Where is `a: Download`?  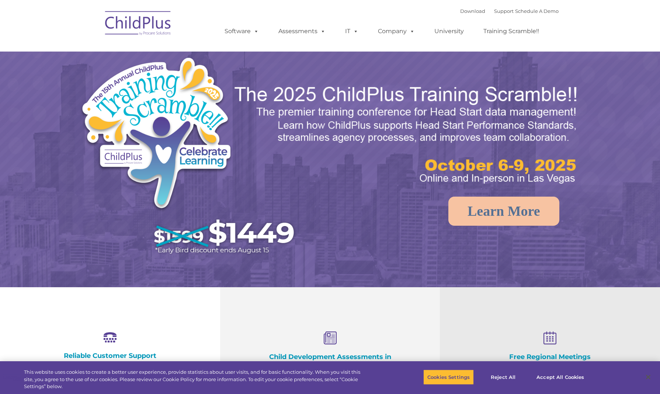
a: Download is located at coordinates (472, 11).